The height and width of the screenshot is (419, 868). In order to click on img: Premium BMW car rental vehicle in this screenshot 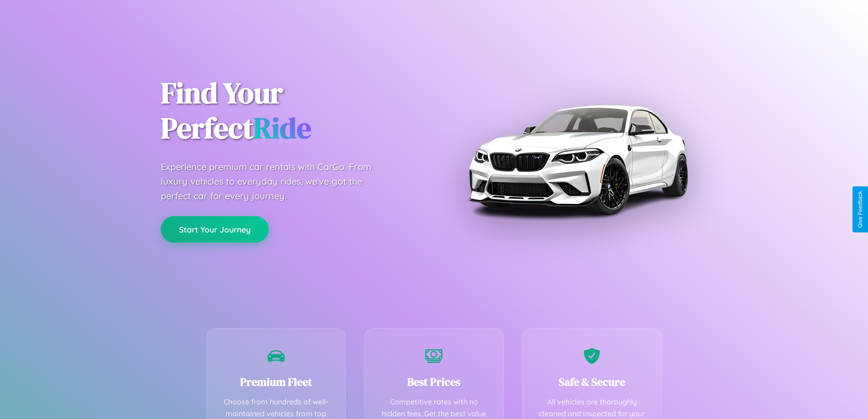, I will do `click(578, 159)`.